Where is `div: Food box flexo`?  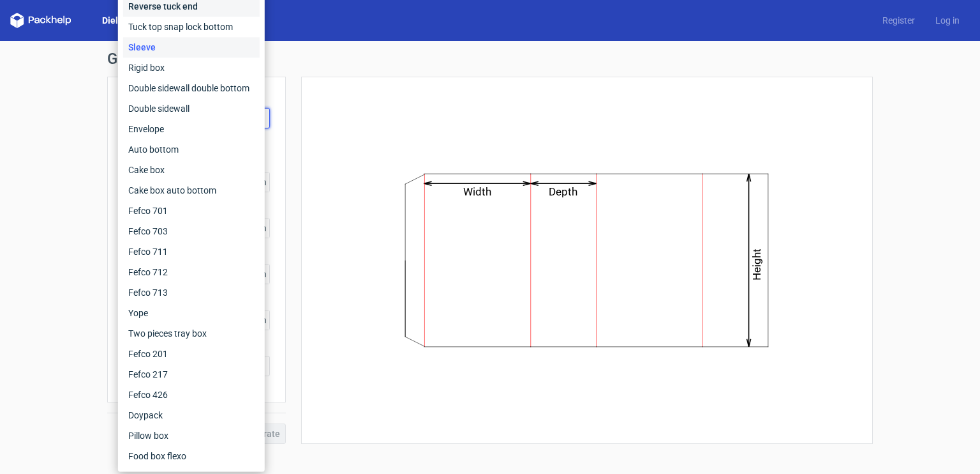 div: Food box flexo is located at coordinates (192, 456).